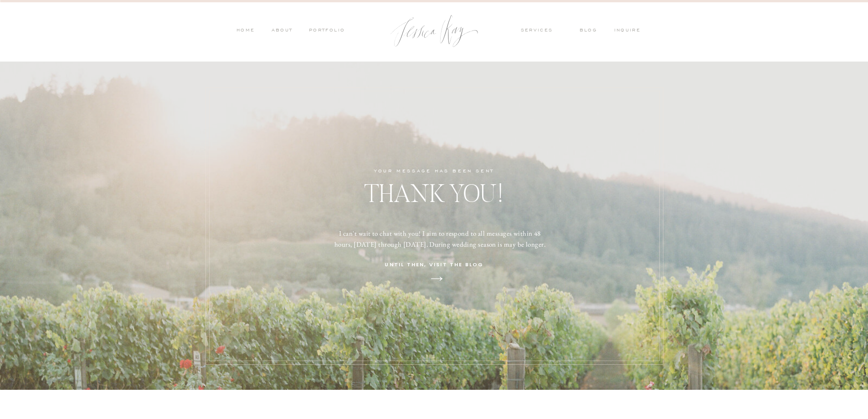 This screenshot has width=868, height=419. What do you see at coordinates (326, 31) in the screenshot?
I see `nav: PORTFOLIO` at bounding box center [326, 31].